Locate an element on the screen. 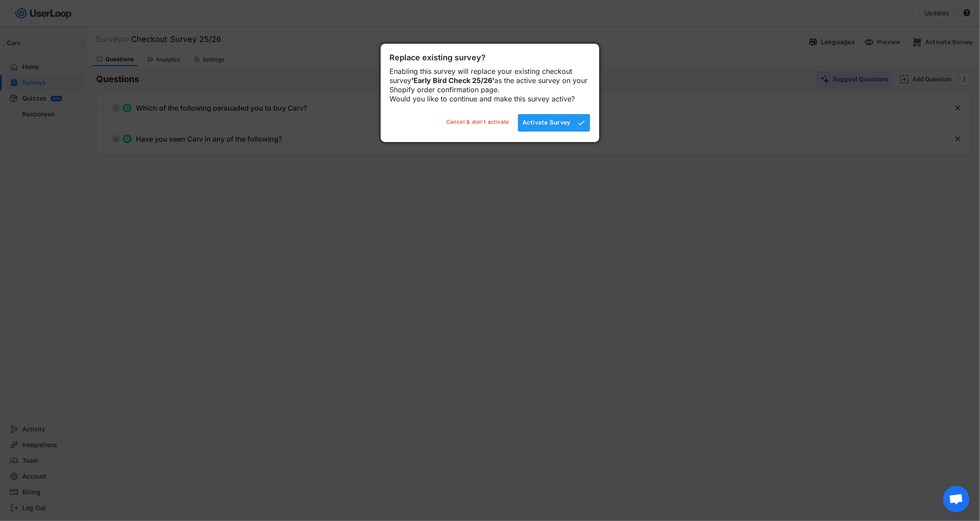 This screenshot has height=521, width=980. div: Cancel & don't activate is located at coordinates (478, 122).